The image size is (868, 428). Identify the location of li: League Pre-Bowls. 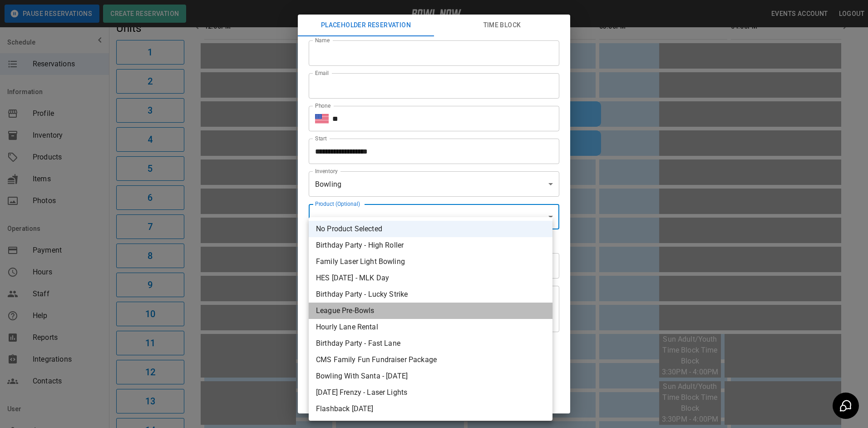
(431, 311).